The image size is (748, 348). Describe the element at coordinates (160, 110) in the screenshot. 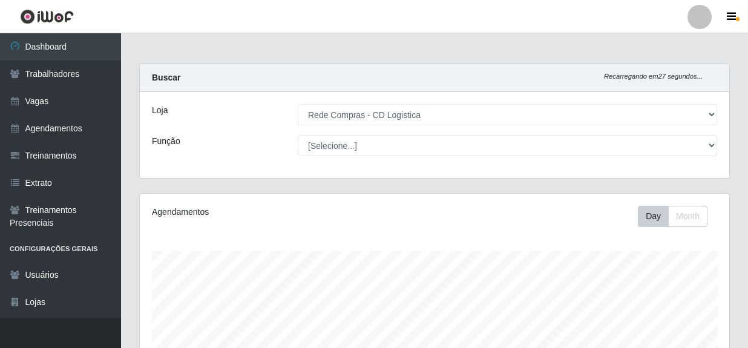

I see `label: Loja` at that location.